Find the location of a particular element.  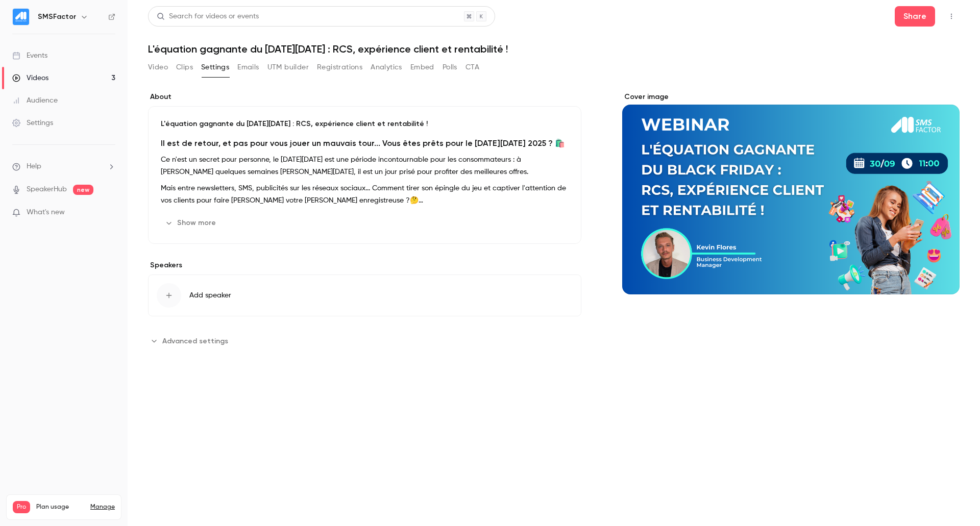

div: Settings is located at coordinates (33, 123).